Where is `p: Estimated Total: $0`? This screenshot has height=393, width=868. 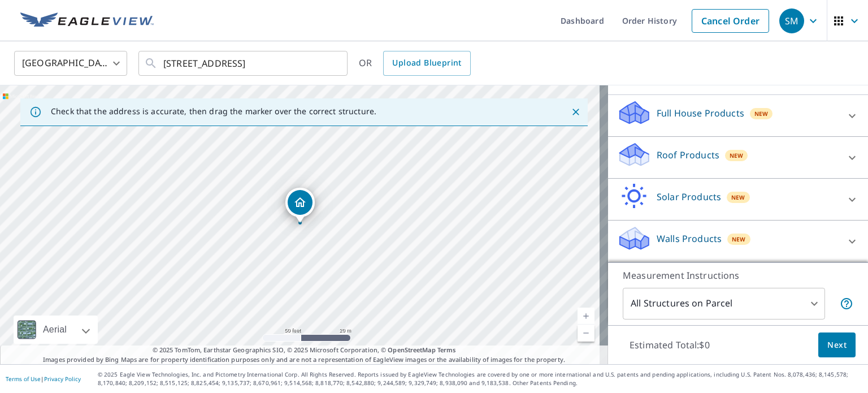
p: Estimated Total: $0 is located at coordinates (670, 345).